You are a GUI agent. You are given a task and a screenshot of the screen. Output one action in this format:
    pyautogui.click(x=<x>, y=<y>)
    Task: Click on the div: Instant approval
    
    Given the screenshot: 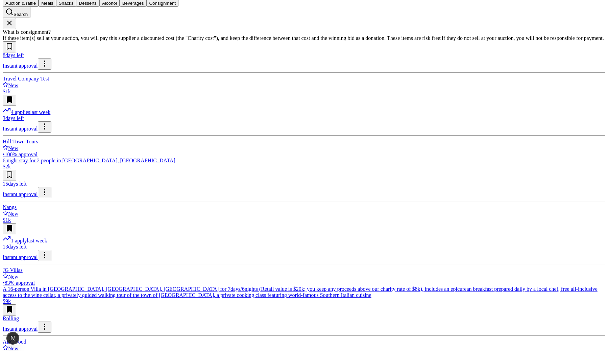 What is the action you would take?
    pyautogui.click(x=304, y=327)
    